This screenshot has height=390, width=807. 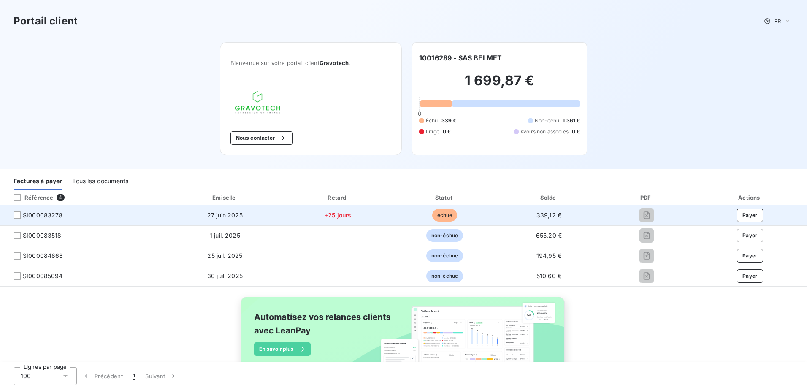 What do you see at coordinates (225, 235) in the screenshot?
I see `span: 1 juil. 2025` at bounding box center [225, 235].